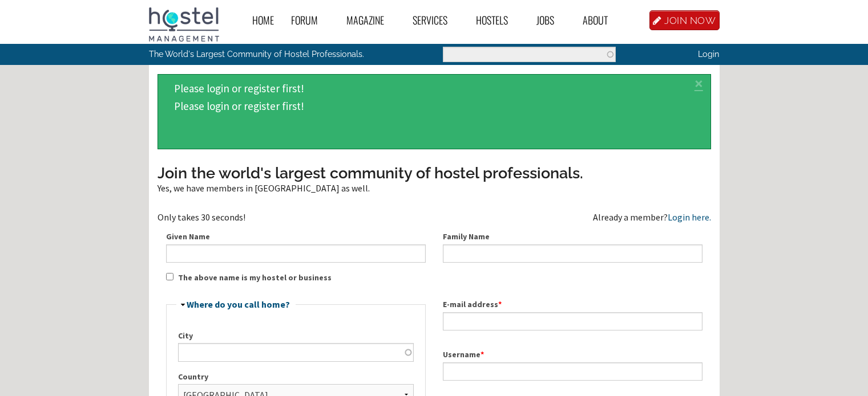 This screenshot has height=396, width=868. What do you see at coordinates (184, 24) in the screenshot?
I see `img: Hostel Management Home` at bounding box center [184, 24].